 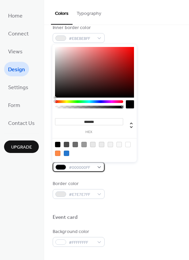 I want to click on span: #FFFFFFFF, so click(x=81, y=243).